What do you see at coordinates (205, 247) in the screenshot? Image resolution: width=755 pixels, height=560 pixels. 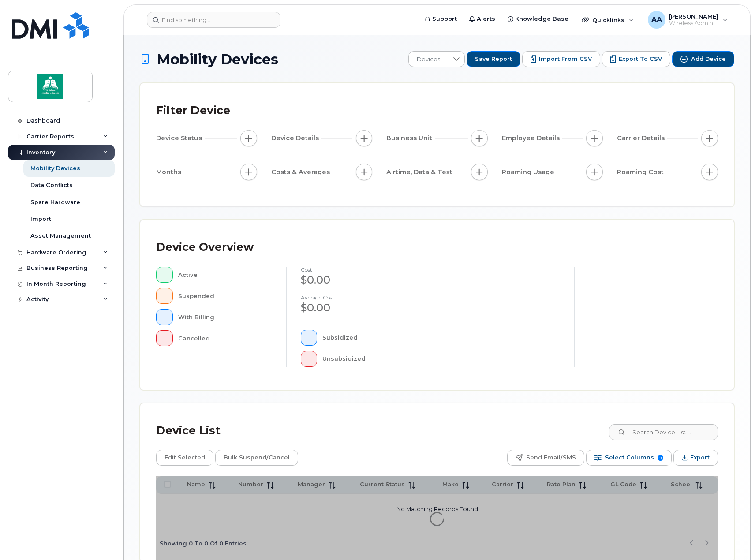 I see `div: Device Overview` at bounding box center [205, 247].